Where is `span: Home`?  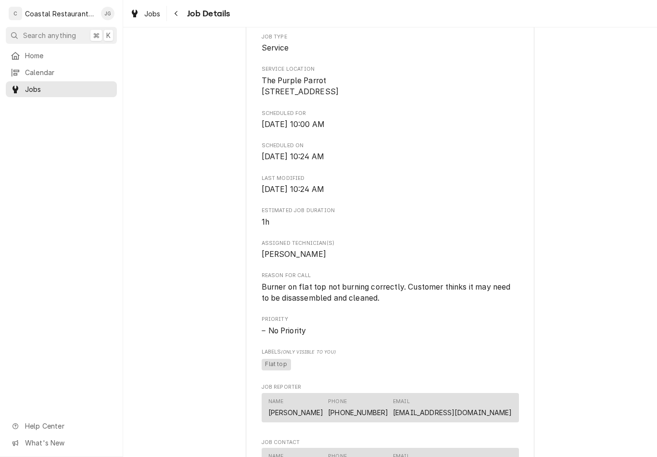 span: Home is located at coordinates (68, 55).